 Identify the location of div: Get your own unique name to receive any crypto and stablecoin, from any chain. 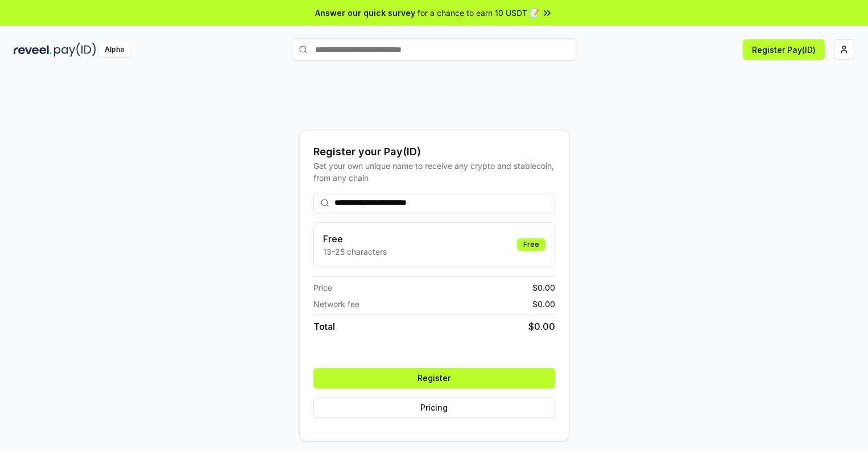
(434, 172).